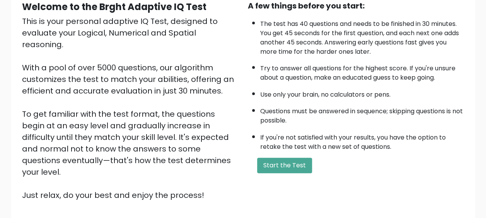  Describe the element at coordinates (362, 36) in the screenshot. I see `li: The test has 40 questions and needs to be finished in 30 minutes. You get 45 seconds for the firs...` at that location.